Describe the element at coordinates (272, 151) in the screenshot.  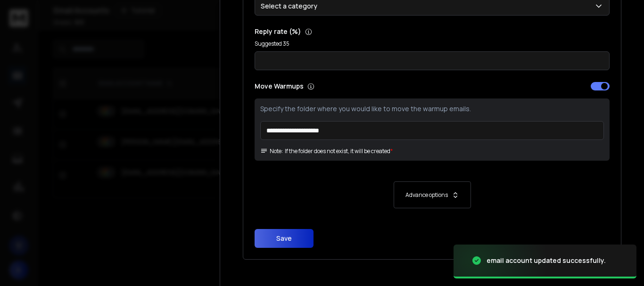
I see `span: Note:` at that location.